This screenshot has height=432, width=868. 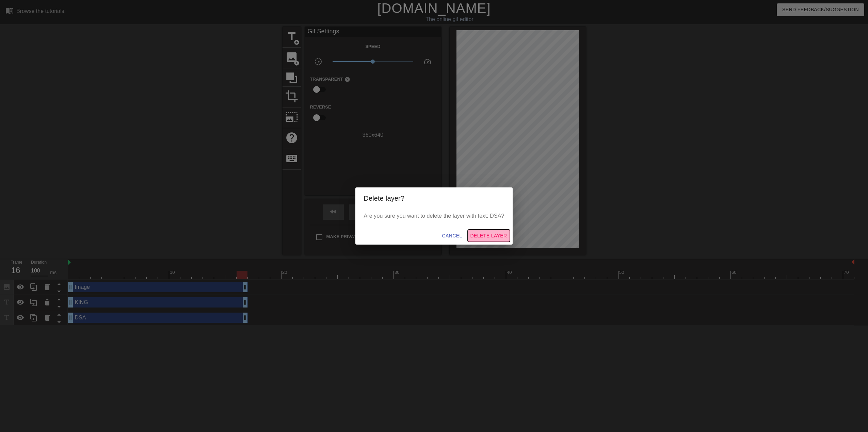 I want to click on span: Cancel, so click(x=452, y=236).